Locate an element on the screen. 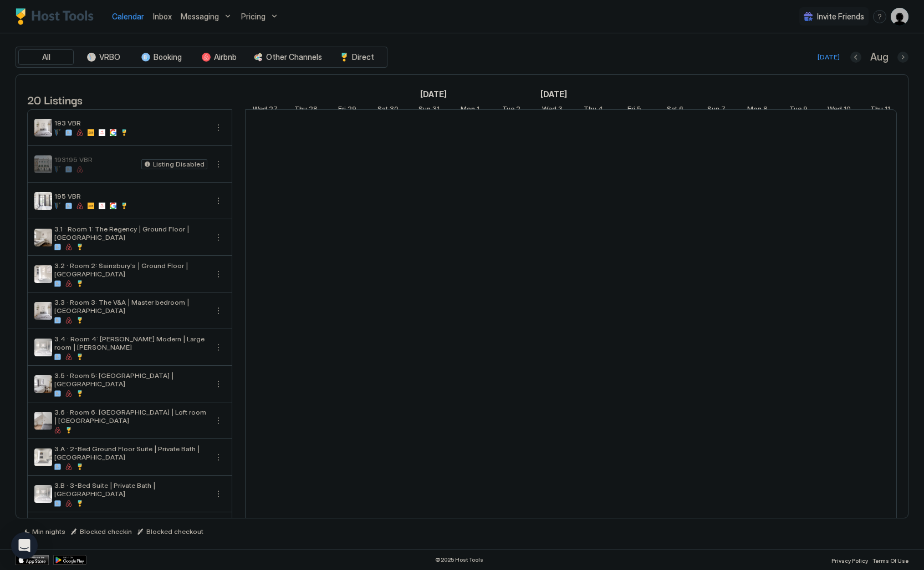 The width and height of the screenshot is (924, 570). a: September 3, 2025 is located at coordinates (552, 110).